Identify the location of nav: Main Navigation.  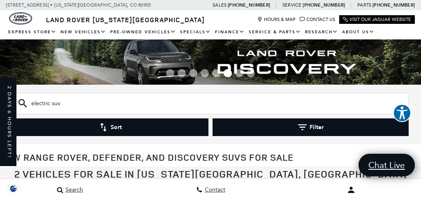
(211, 32).